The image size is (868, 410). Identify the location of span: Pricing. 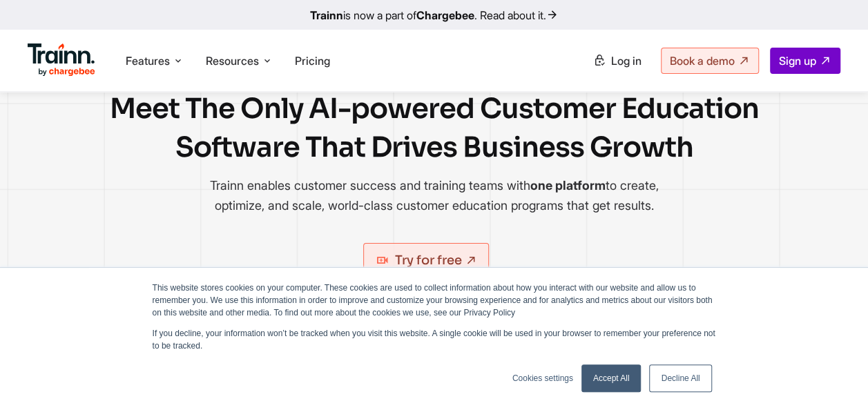
(312, 60).